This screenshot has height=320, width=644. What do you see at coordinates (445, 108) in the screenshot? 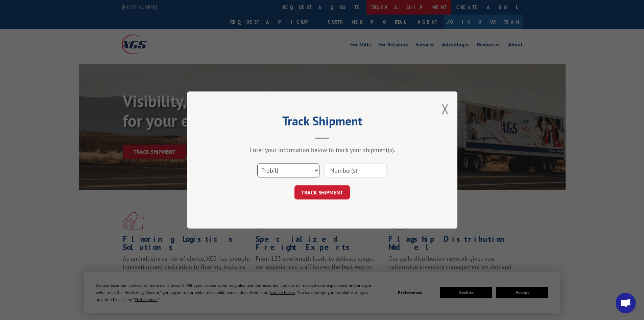
I see `button: Close modal` at bounding box center [445, 108].